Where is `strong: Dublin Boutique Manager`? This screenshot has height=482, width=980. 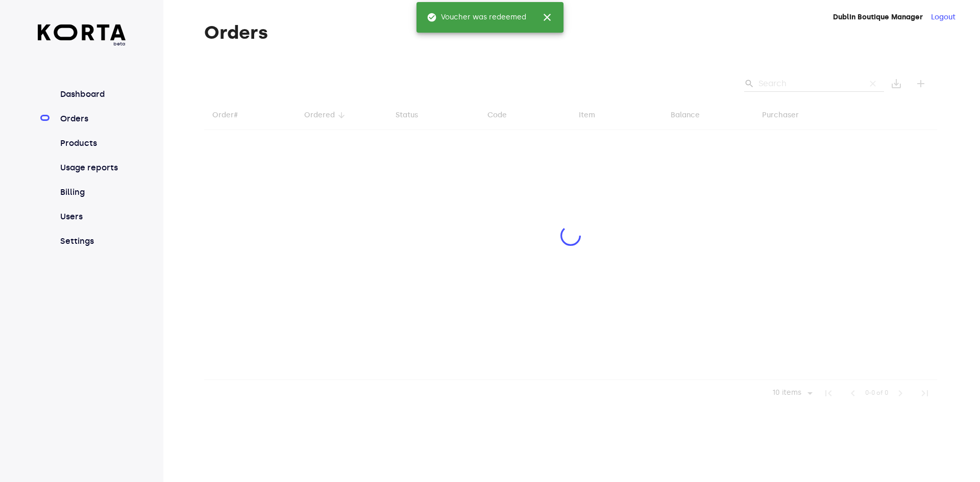 strong: Dublin Boutique Manager is located at coordinates (878, 17).